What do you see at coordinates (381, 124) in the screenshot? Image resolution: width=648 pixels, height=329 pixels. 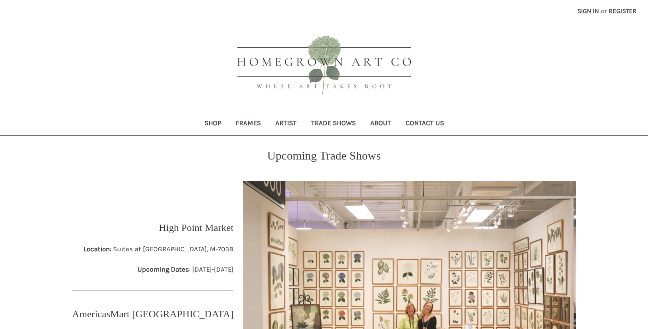 I see `a: About` at bounding box center [381, 124].